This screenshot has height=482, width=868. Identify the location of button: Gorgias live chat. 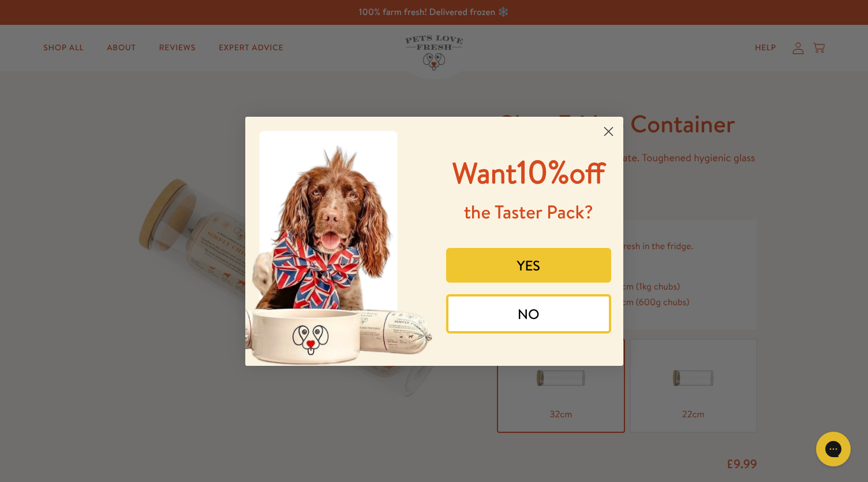
(23, 21).